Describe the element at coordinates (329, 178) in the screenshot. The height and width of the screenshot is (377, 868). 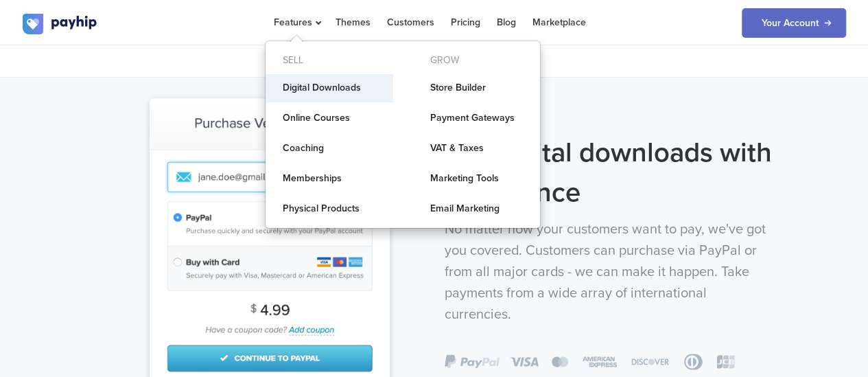
I see `a: Memberships` at that location.